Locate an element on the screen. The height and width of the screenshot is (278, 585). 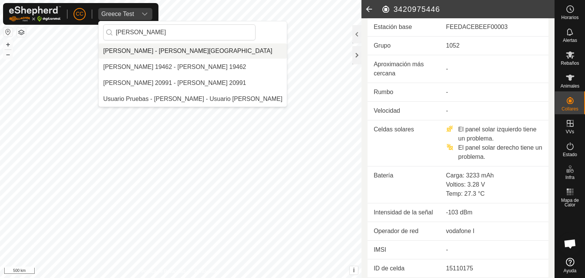
button: Restablecer Mapa is located at coordinates (8, 32).